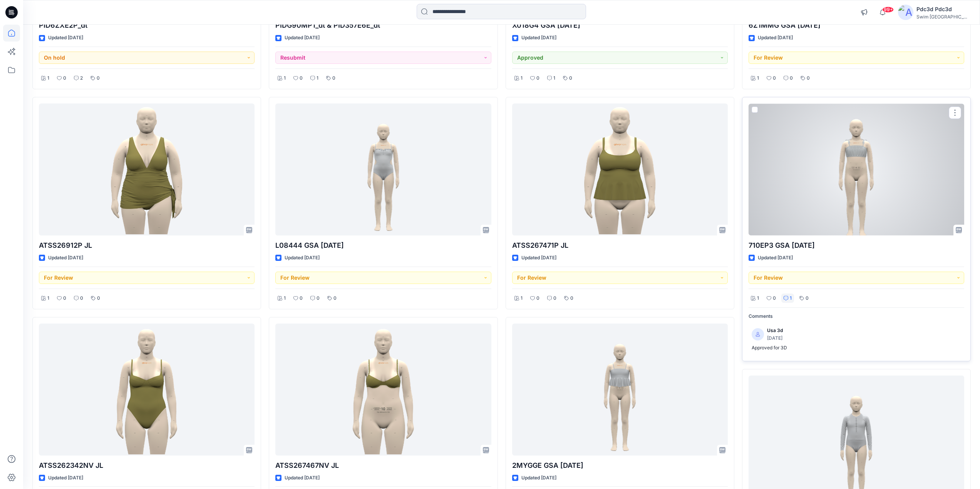 The image size is (980, 489). What do you see at coordinates (888, 10) in the screenshot?
I see `span: 99+` at bounding box center [888, 10].